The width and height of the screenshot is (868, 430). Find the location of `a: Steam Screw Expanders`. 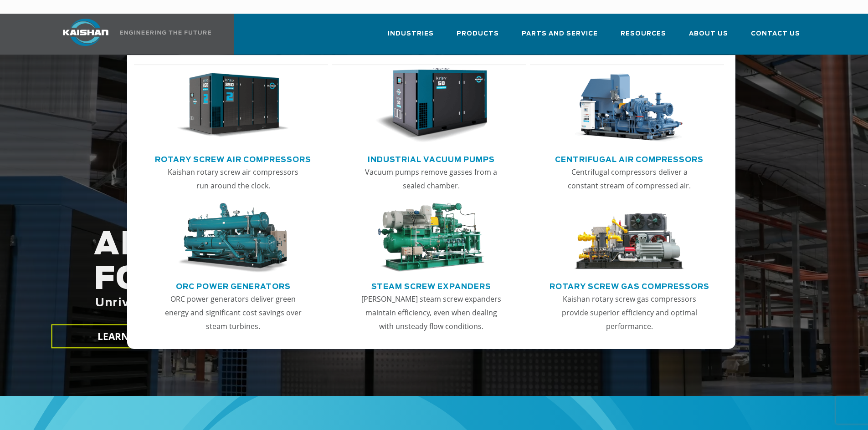

a: Steam Screw Expanders is located at coordinates (431, 286).